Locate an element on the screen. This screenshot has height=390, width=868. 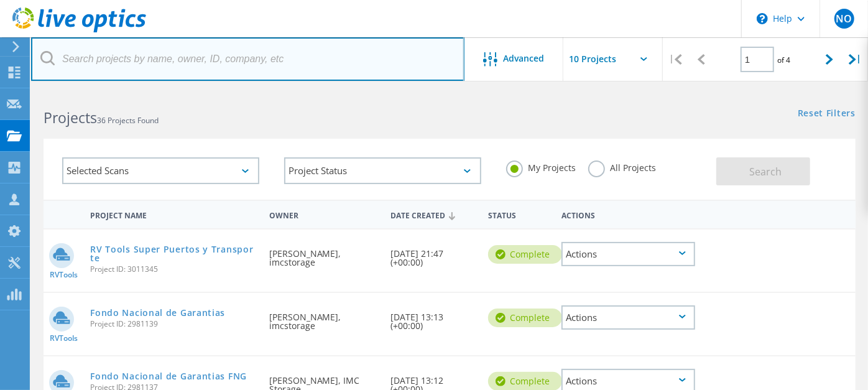
span: Advanced is located at coordinates (524, 59).